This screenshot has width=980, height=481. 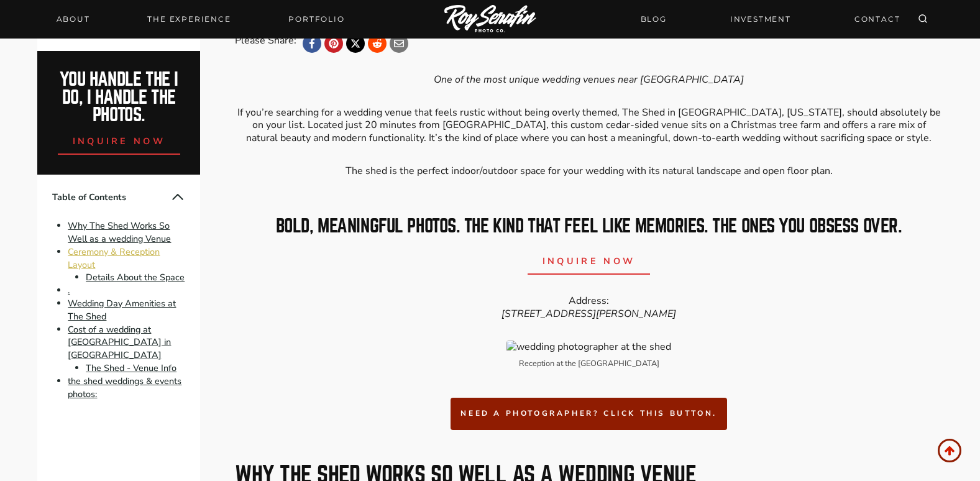 What do you see at coordinates (399, 43) in the screenshot?
I see `a: Email` at bounding box center [399, 43].